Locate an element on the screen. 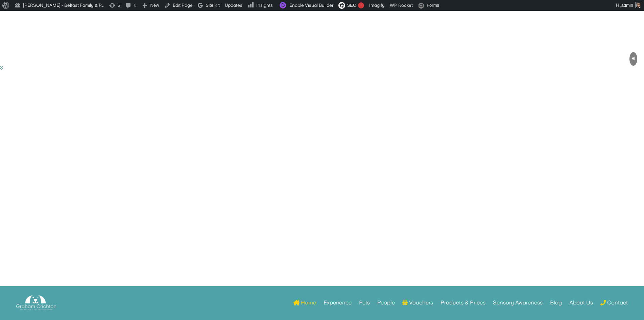  img: Graham Crichton Photography Logo - Graham Crichton - Belfast Family & Pet Photography Studio is located at coordinates (36, 303).